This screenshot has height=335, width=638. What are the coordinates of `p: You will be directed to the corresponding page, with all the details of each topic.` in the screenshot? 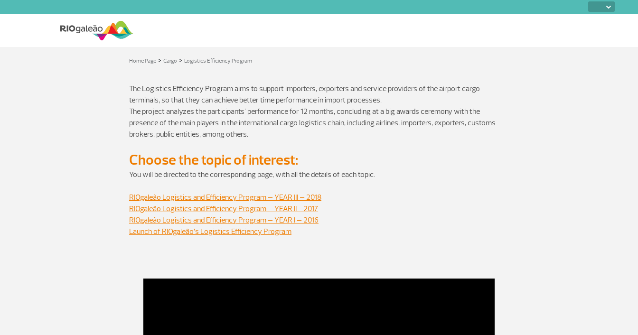 It's located at (319, 180).